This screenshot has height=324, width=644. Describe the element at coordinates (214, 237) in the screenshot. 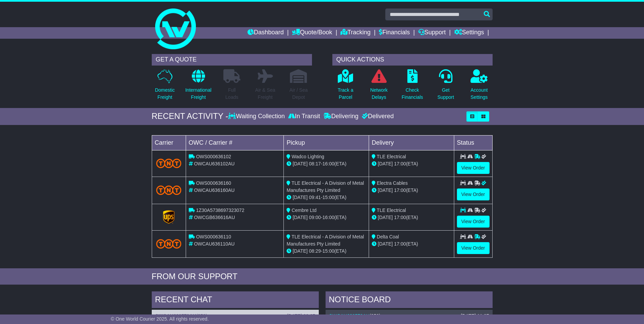

I see `span: OWS000636110` at that location.